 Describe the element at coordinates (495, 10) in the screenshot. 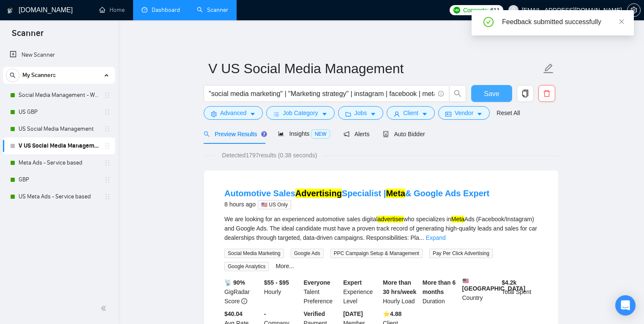

I see `span: 611` at that location.